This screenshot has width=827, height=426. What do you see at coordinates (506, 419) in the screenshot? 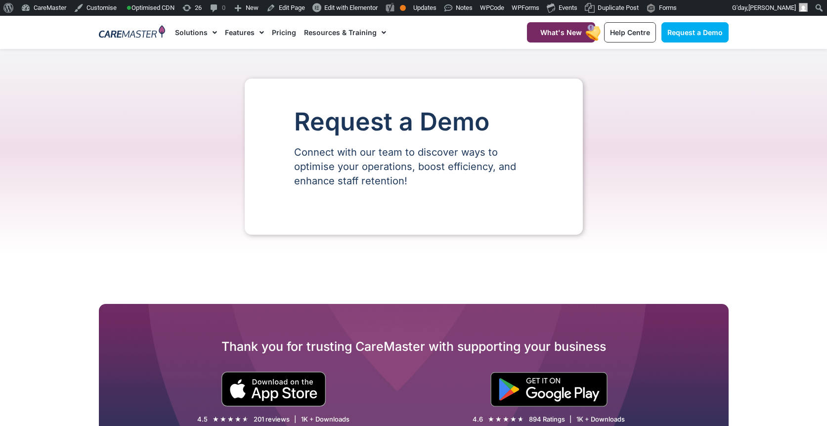
I see `div: 4.6/5` at bounding box center [506, 419].